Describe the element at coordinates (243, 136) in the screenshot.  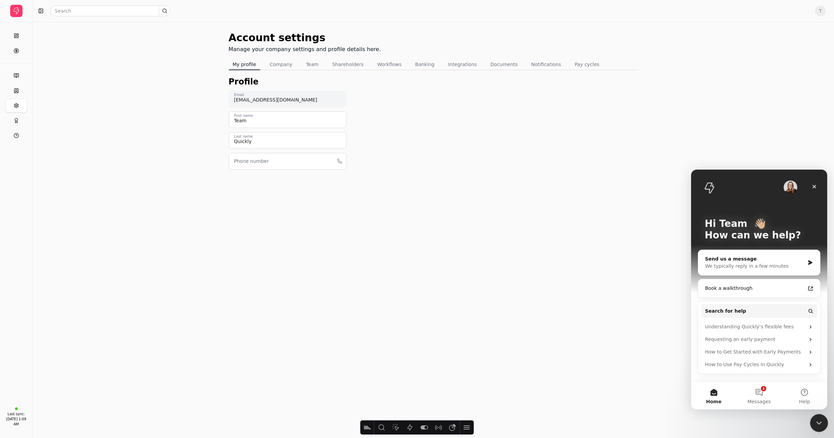
I see `label: Last name` at that location.